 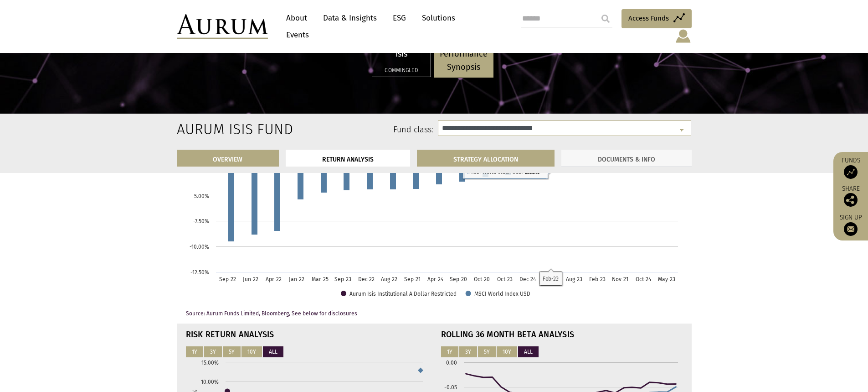 I want to click on text: 0.00, so click(x=451, y=363).